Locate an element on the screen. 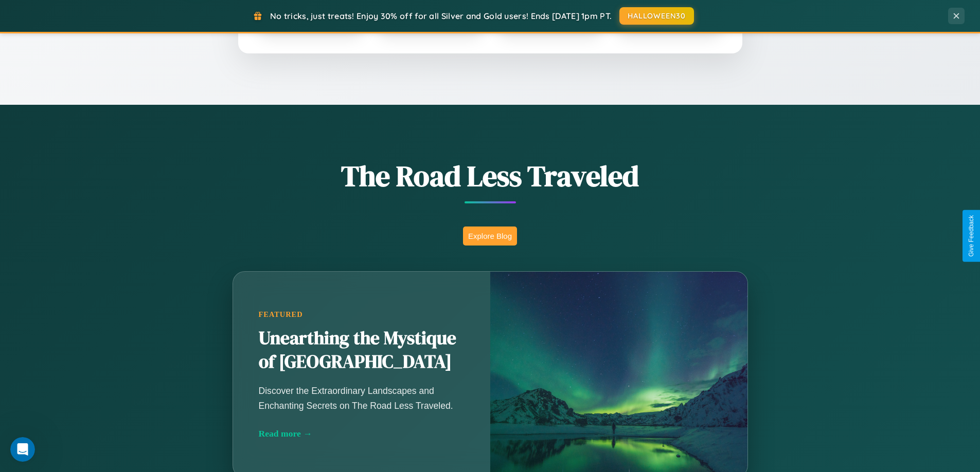 The image size is (980, 472). h1: The Road Less Traveled is located at coordinates (490, 176).